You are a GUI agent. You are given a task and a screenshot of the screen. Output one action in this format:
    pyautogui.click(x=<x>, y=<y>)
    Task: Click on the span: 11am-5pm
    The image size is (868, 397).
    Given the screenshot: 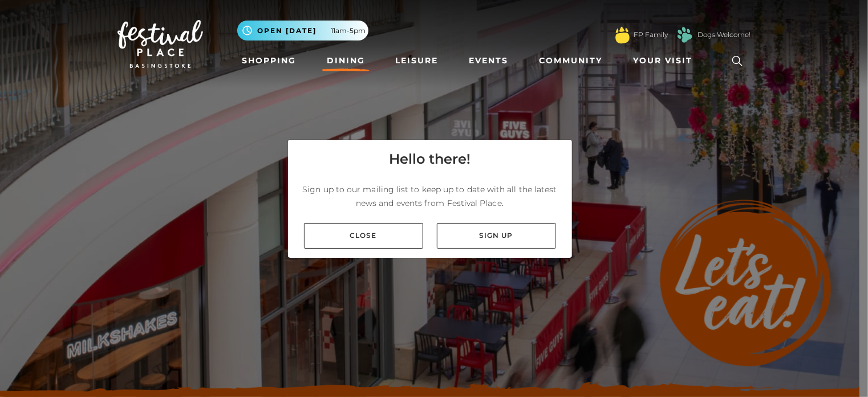 What is the action you would take?
    pyautogui.click(x=348, y=31)
    